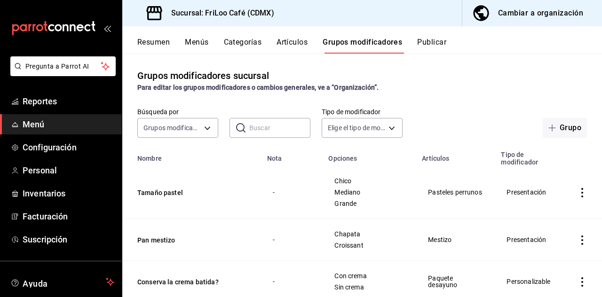 This screenshot has width=602, height=297. What do you see at coordinates (369, 181) in the screenshot?
I see `span: Chico` at bounding box center [369, 181].